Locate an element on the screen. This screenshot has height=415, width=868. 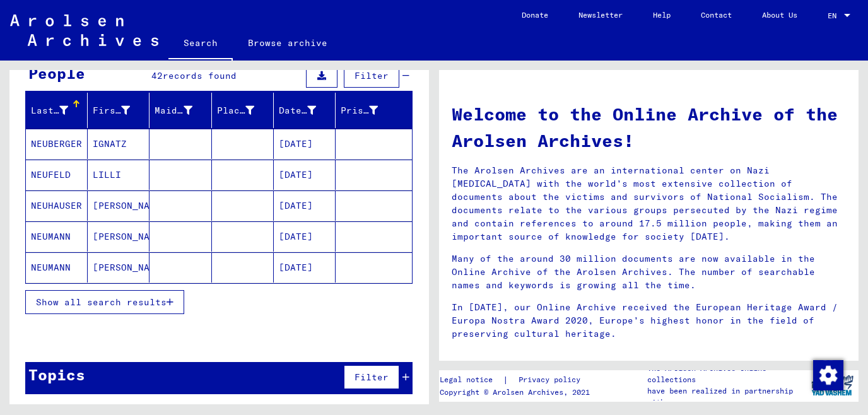
span: records found is located at coordinates (200, 76).